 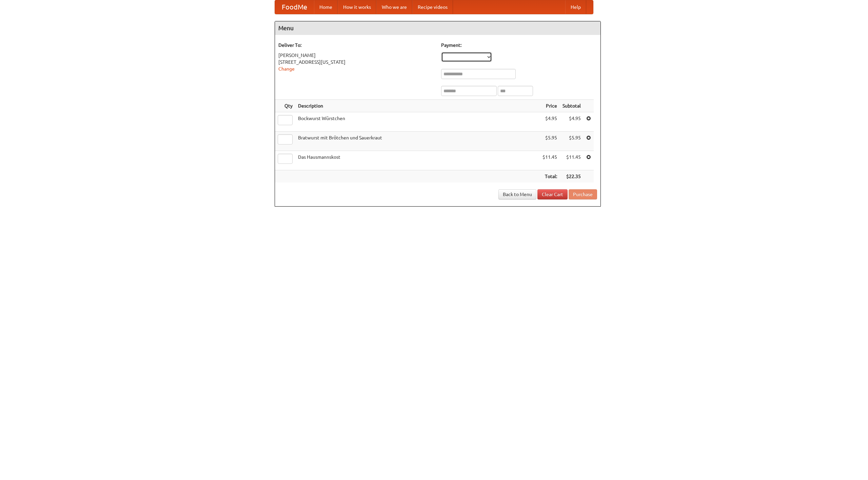 What do you see at coordinates (285, 106) in the screenshot?
I see `th: Qty` at bounding box center [285, 106].